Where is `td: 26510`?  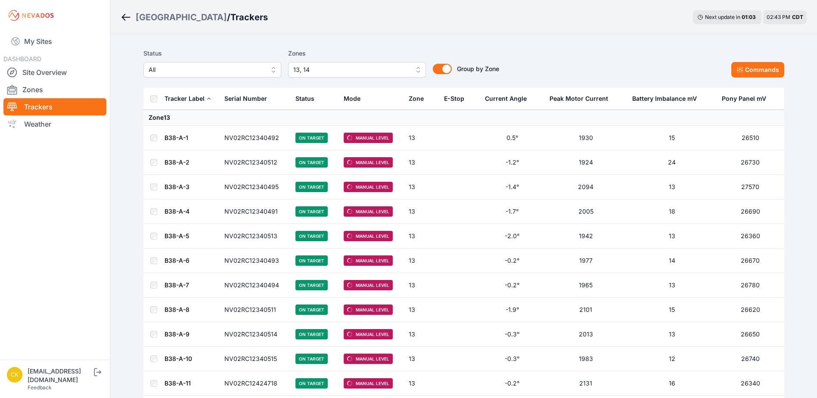
td: 26510 is located at coordinates (750, 138).